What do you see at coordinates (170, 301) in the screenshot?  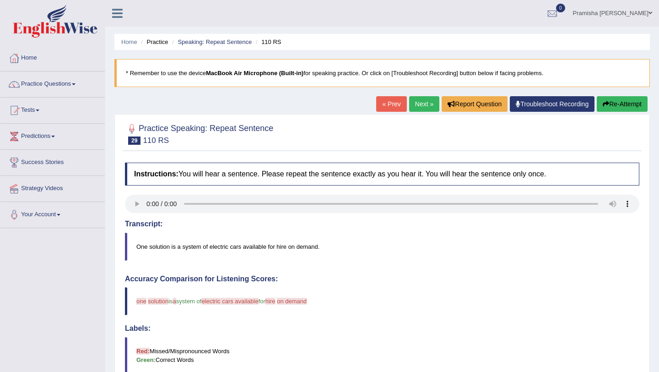 I see `span: is` at bounding box center [170, 301].